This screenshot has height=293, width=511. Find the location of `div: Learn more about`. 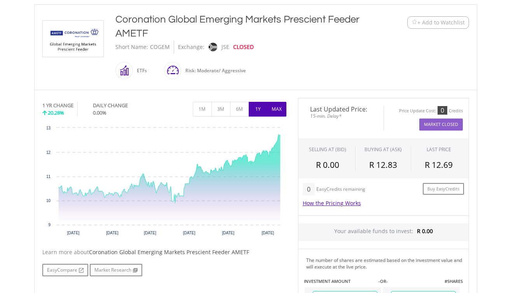

div: Learn more about is located at coordinates (164, 252).